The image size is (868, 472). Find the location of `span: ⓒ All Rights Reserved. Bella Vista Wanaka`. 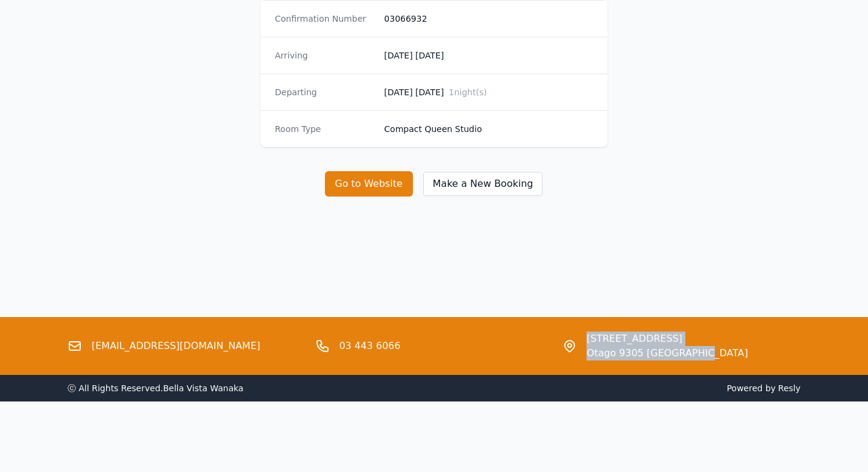

span: ⓒ All Rights Reserved. Bella Vista Wanaka is located at coordinates (155, 388).